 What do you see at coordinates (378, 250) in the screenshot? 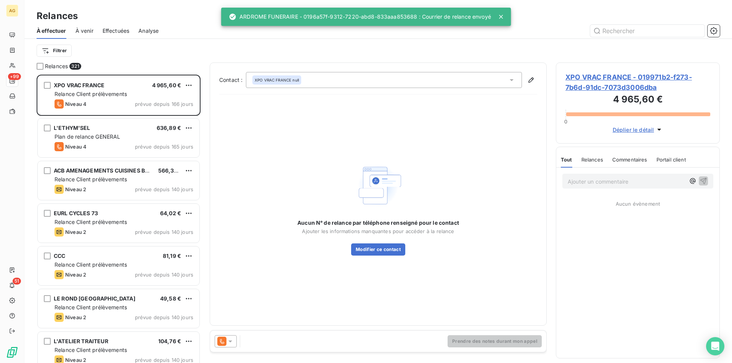
I see `button: Modifier ce contact` at bounding box center [378, 250].